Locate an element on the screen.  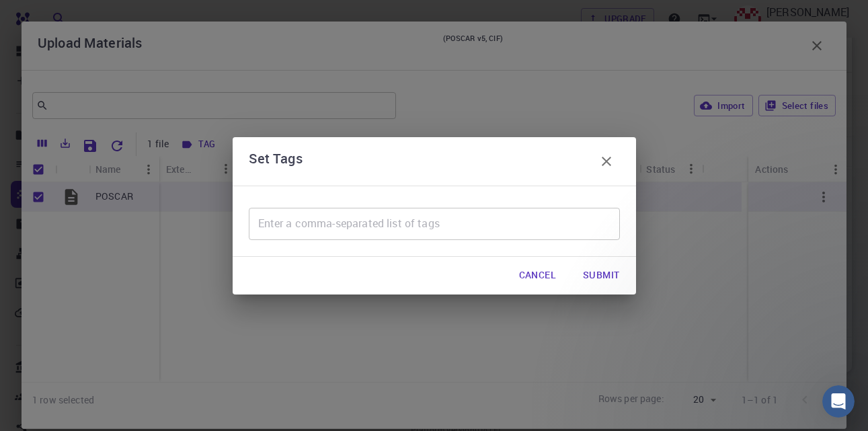
button: Submit is located at coordinates (601, 276).